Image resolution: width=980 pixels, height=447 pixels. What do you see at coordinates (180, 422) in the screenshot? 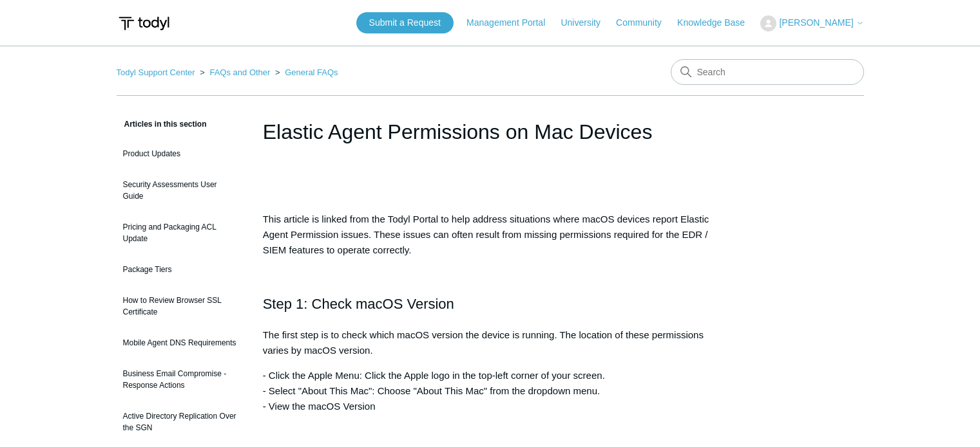
I see `a: Active Directory Replication Over the SGN` at bounding box center [180, 422].